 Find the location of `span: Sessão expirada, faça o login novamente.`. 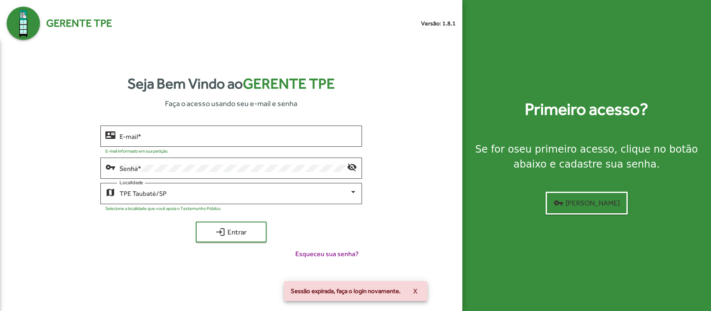

span: Sessão expirada, faça o login novamente. is located at coordinates (345, 291).